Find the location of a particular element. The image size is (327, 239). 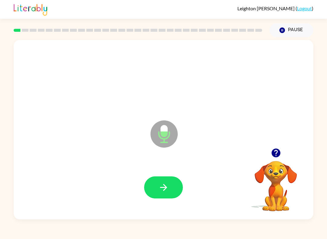

button: Pause is located at coordinates (291, 30).